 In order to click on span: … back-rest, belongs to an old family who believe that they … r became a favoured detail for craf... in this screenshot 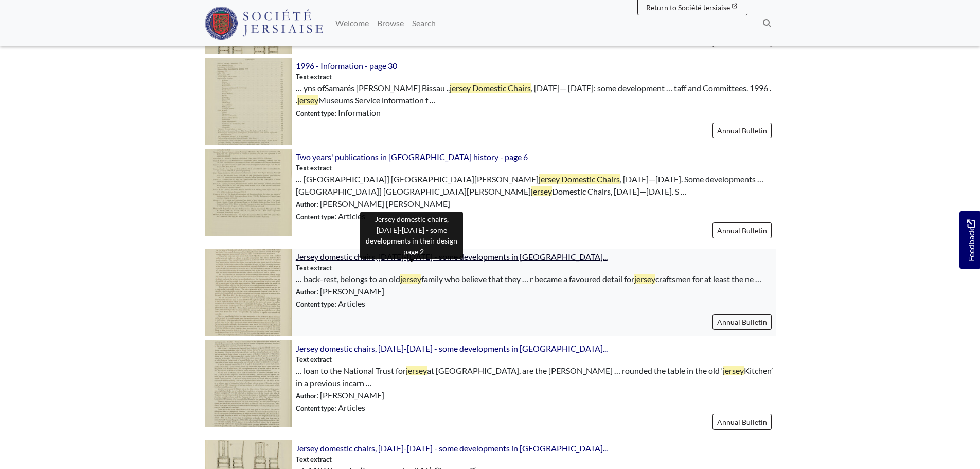, I will do `click(528, 279)`.